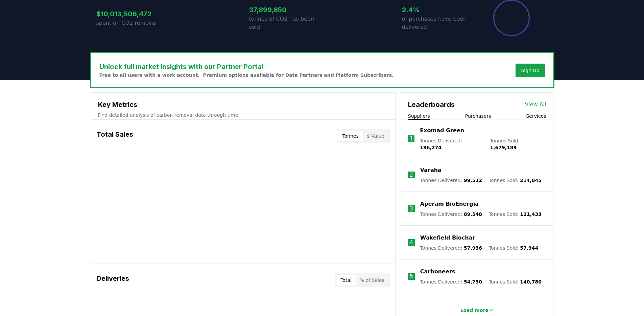 The image size is (644, 316). I want to click on span: 1,679,189, so click(503, 147).